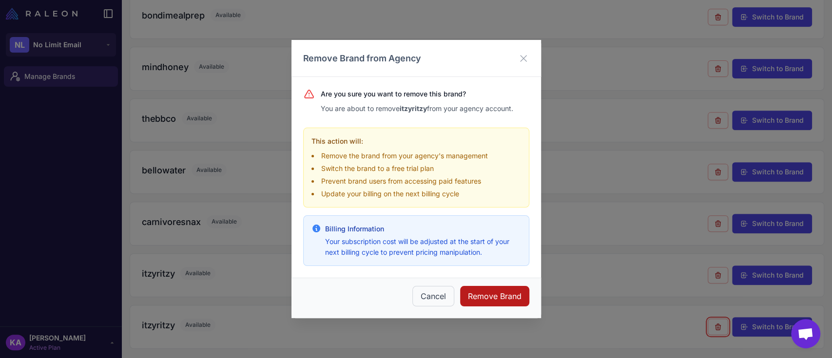 This screenshot has height=358, width=832. Describe the element at coordinates (425, 94) in the screenshot. I see `h4: Are you sure you want to remove this brand?` at that location.